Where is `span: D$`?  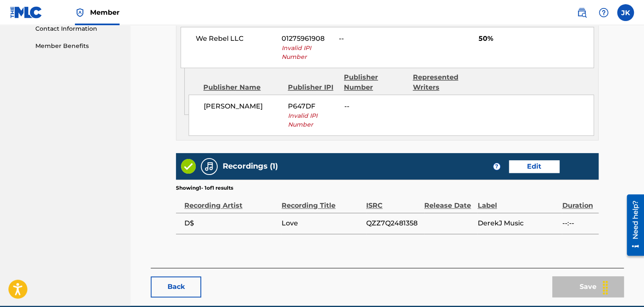
span: D$ is located at coordinates (231, 223).